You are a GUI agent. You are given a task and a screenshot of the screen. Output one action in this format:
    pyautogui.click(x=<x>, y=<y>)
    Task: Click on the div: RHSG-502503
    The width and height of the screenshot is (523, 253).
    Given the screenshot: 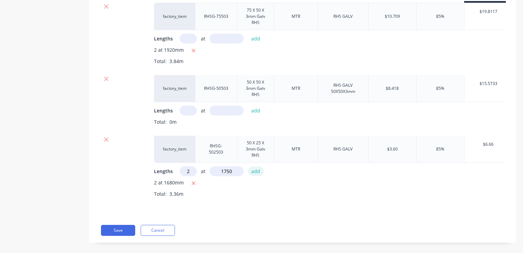 What is the action you would take?
    pyautogui.click(x=216, y=149)
    